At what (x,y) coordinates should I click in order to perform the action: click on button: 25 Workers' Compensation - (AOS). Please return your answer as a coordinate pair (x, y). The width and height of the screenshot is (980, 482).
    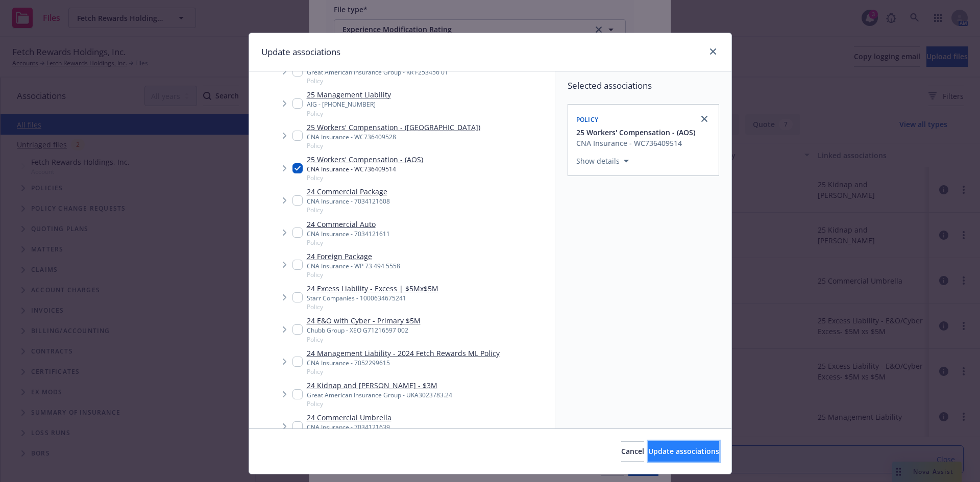
    Looking at the image, I should click on (636, 132).